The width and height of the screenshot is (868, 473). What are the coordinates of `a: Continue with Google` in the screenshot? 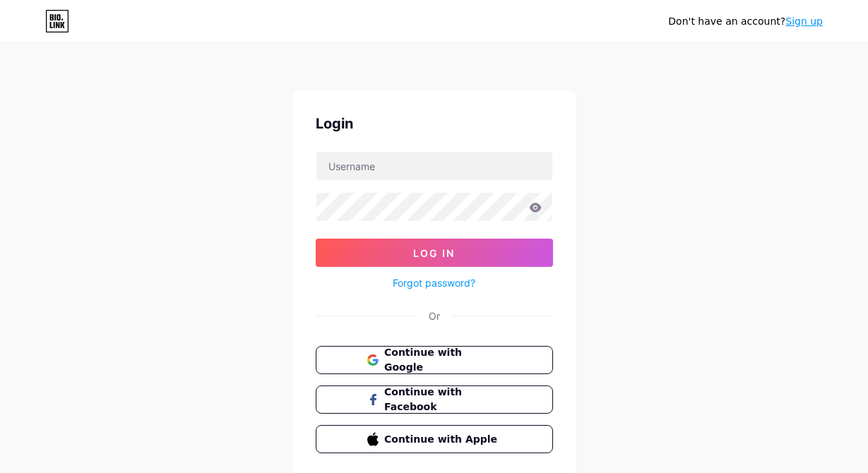 It's located at (435, 360).